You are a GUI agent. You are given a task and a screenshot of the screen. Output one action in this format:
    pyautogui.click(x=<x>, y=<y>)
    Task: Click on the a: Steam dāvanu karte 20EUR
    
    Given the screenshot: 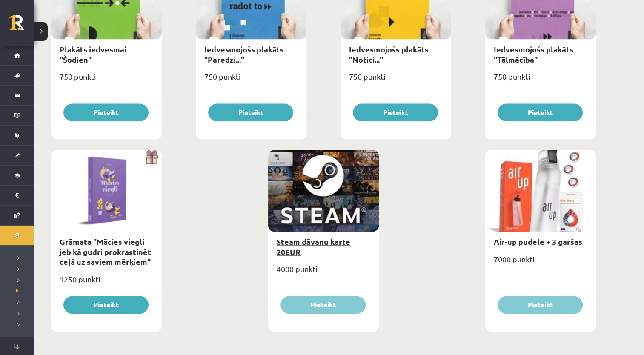 What is the action you would take?
    pyautogui.click(x=313, y=246)
    